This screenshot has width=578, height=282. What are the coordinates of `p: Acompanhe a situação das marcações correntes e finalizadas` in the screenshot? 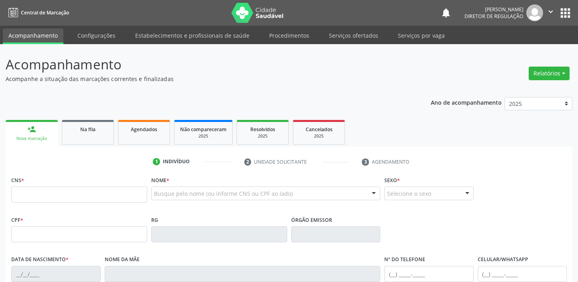 It's located at (204, 79).